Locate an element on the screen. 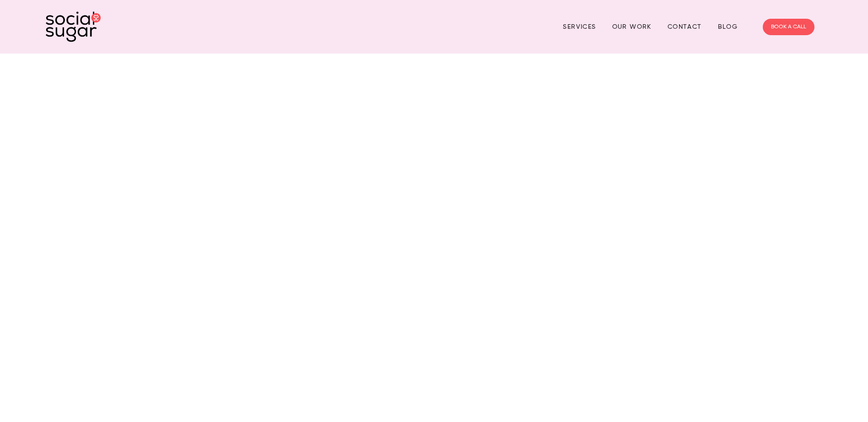 This screenshot has width=868, height=422. a: Blog is located at coordinates (728, 26).